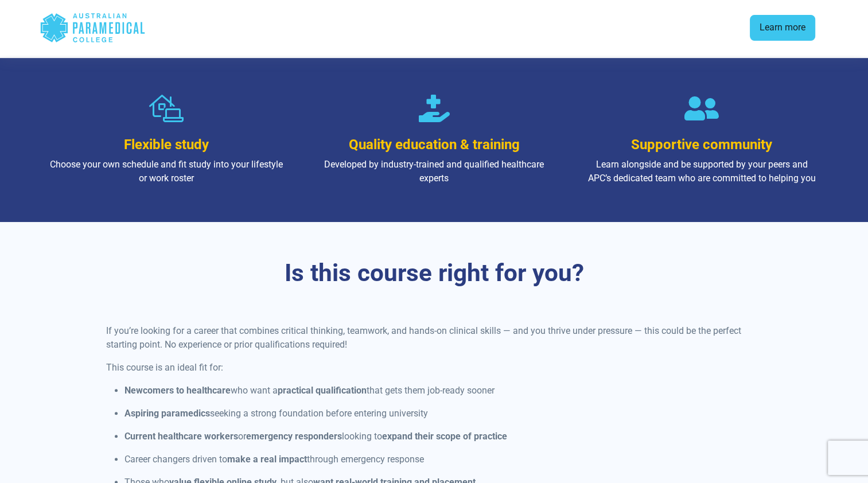 This screenshot has height=483, width=868. I want to click on p: or looking to, so click(443, 437).